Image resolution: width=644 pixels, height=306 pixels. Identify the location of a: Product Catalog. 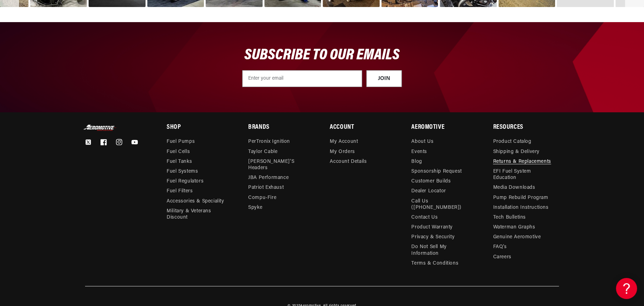
(512, 143).